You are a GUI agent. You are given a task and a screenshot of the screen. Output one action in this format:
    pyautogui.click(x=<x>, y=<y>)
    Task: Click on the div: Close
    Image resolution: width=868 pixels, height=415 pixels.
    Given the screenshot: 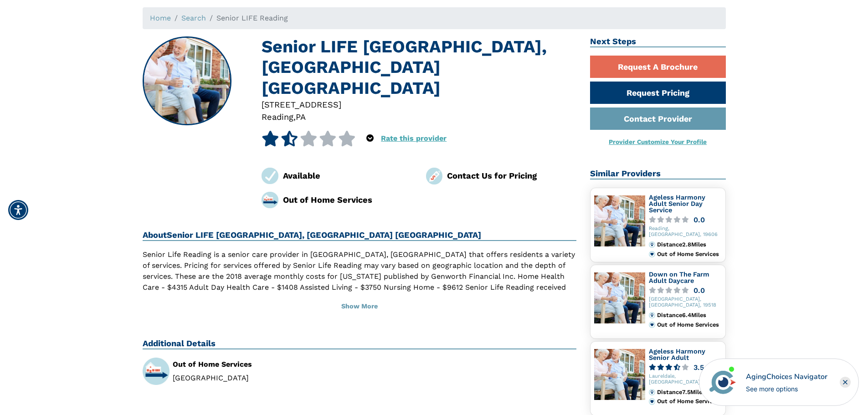 What is the action you would take?
    pyautogui.click(x=846, y=382)
    